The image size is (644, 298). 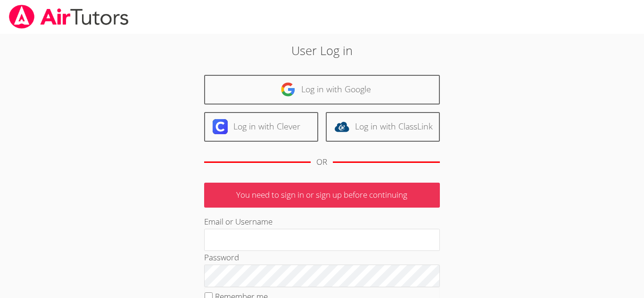 What do you see at coordinates (321, 162) in the screenshot?
I see `div: OR` at bounding box center [321, 162].